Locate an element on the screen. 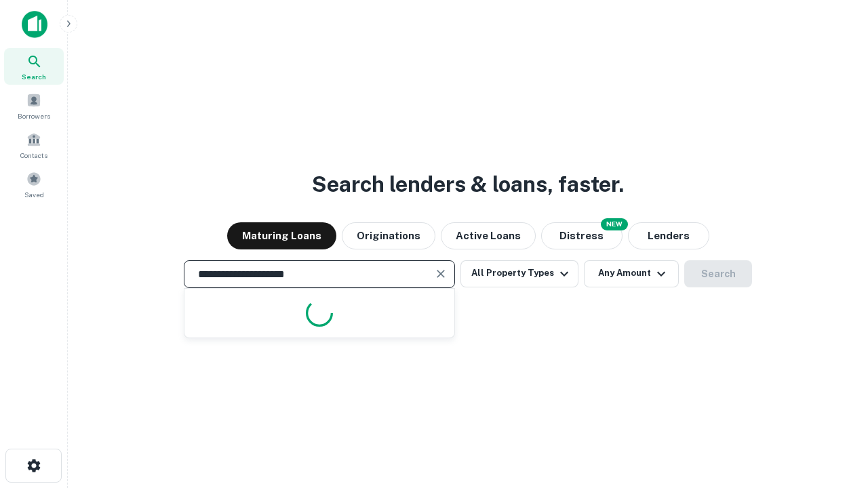 This screenshot has width=868, height=488. h3: Search lenders & loans, faster. is located at coordinates (467, 184).